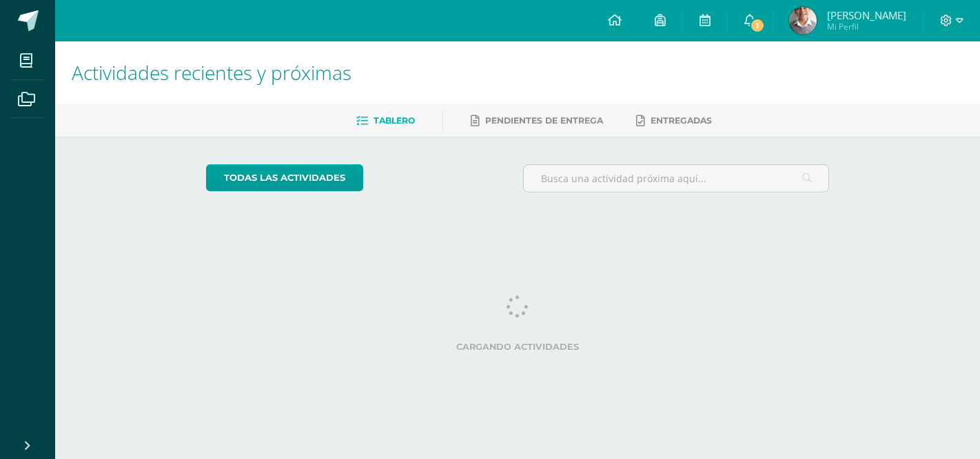 Image resolution: width=980 pixels, height=459 pixels. I want to click on span: Pendientes de entrega, so click(544, 120).